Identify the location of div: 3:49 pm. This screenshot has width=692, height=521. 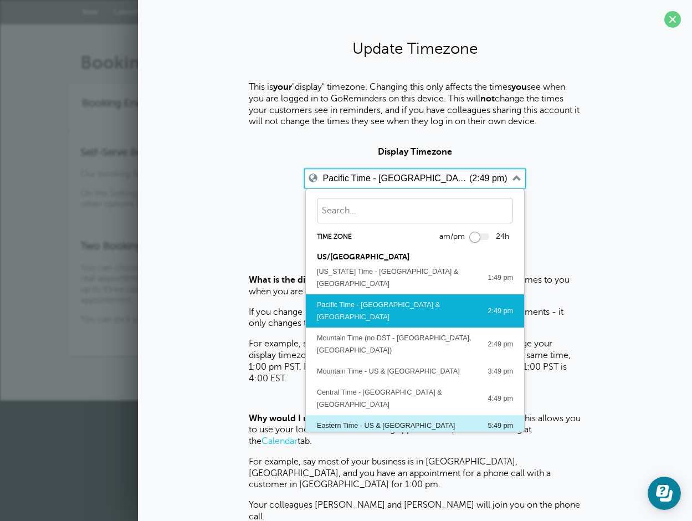
(494, 371).